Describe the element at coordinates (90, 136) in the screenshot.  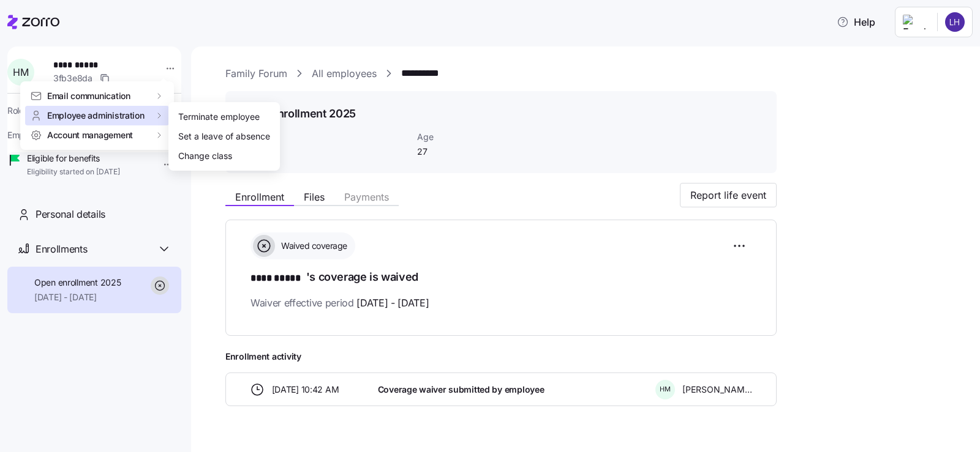
I see `span: Account management` at that location.